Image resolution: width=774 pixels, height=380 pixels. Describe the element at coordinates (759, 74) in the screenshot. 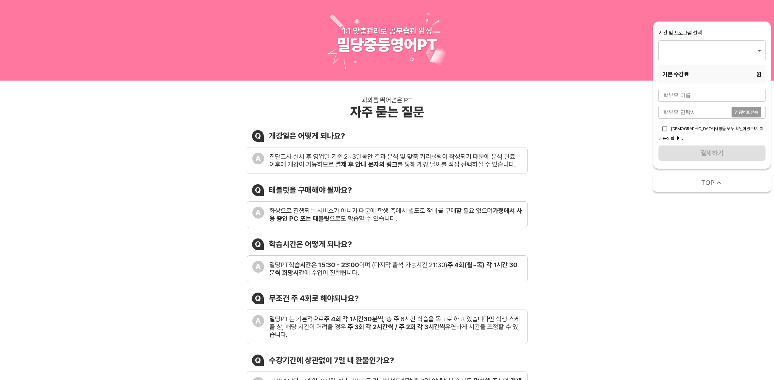

I see `span: 원` at that location.